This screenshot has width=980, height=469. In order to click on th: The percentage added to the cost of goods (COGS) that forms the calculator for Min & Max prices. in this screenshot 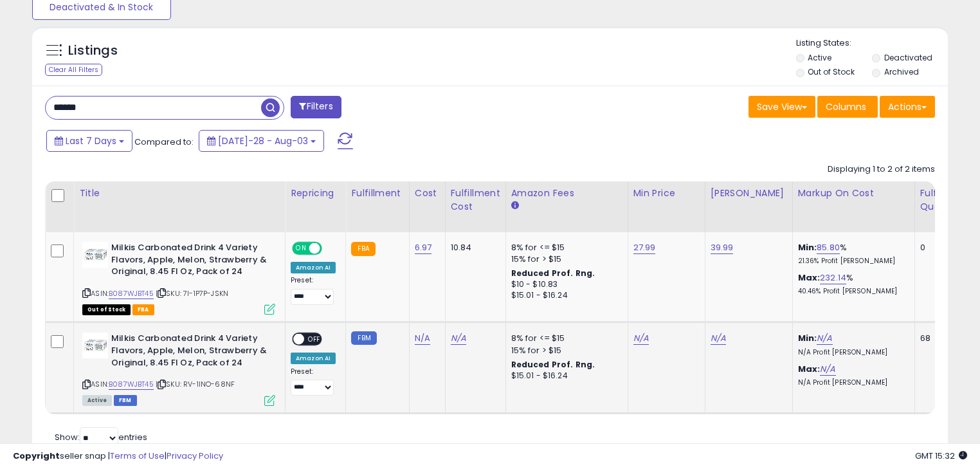, I will do `click(853, 206)`.